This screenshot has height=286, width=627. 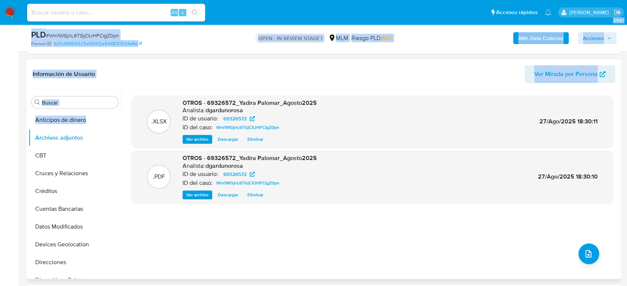 I want to click on a: Notificaciones, so click(x=548, y=12).